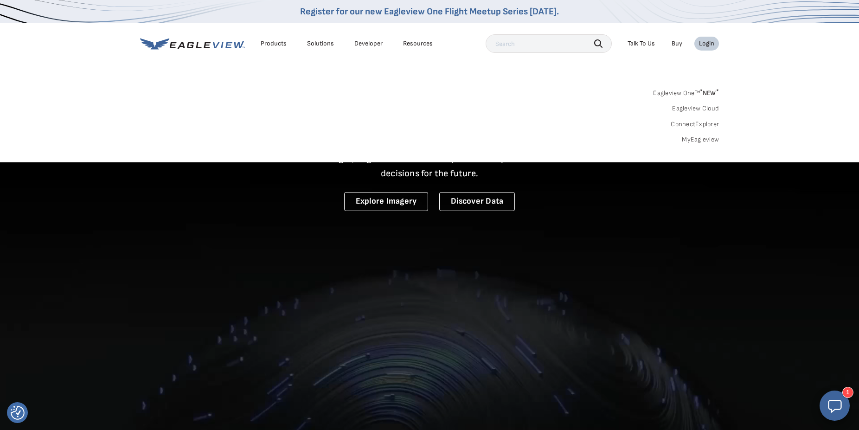 This screenshot has width=859, height=430. I want to click on a: ConnectExplorer, so click(695, 124).